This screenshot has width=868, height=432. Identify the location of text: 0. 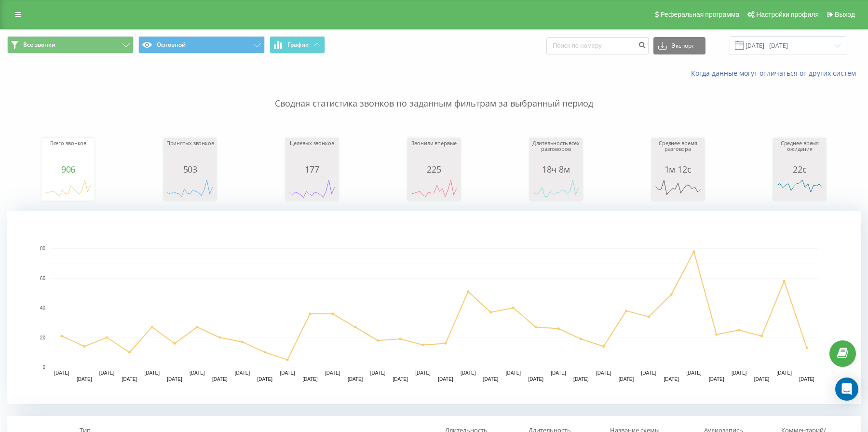
(44, 367).